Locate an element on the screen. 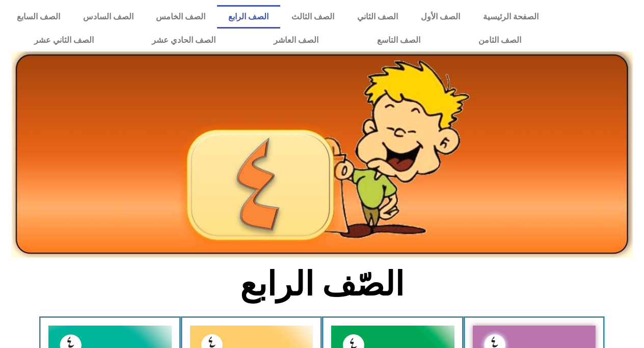  a: الصف الحادي عشر is located at coordinates (183, 40).